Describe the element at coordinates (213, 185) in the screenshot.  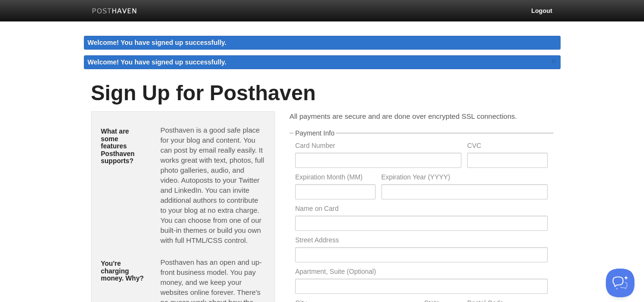
I see `p: Posthaven is a good safe place for your blog and content. You can post by email really easily. It...` at that location.